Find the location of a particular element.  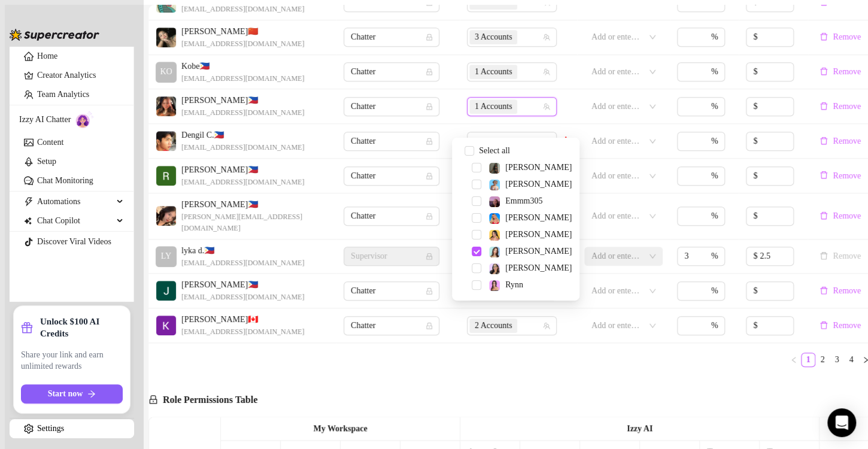

img: Ashley is located at coordinates (494, 219).